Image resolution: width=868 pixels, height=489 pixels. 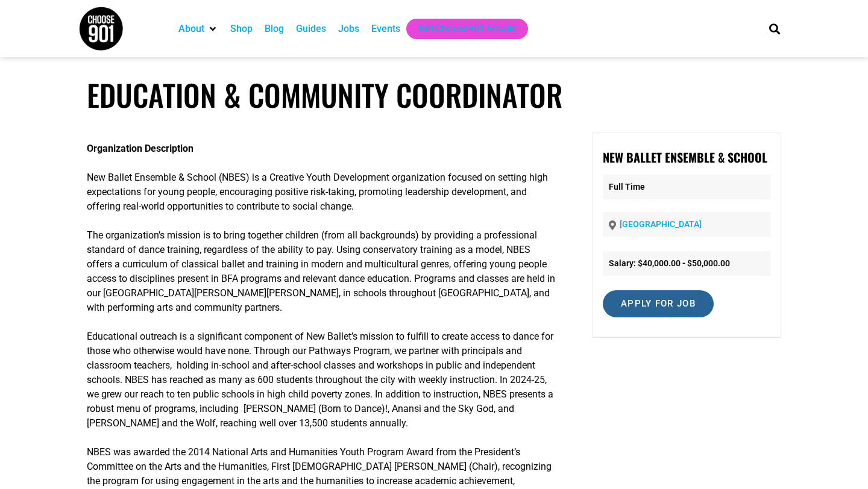 What do you see at coordinates (311, 29) in the screenshot?
I see `a: Guides` at bounding box center [311, 29].